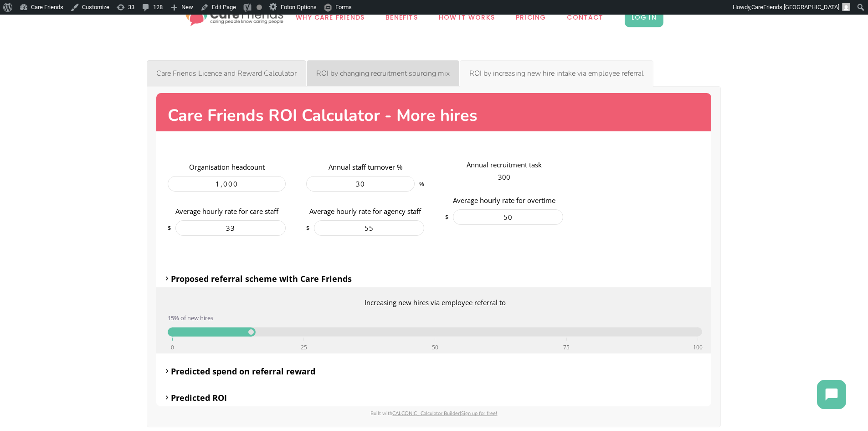 This screenshot has height=431, width=868. What do you see at coordinates (227, 167) in the screenshot?
I see `label: Organisation headcount` at bounding box center [227, 167].